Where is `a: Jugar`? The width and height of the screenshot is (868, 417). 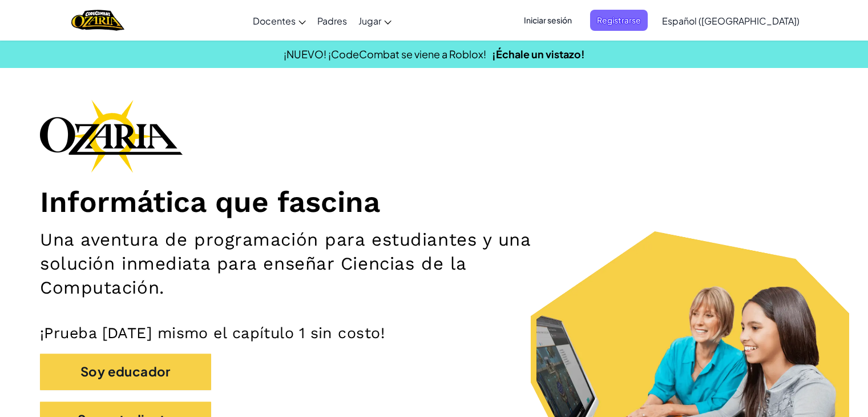
a: Jugar is located at coordinates (375, 21).